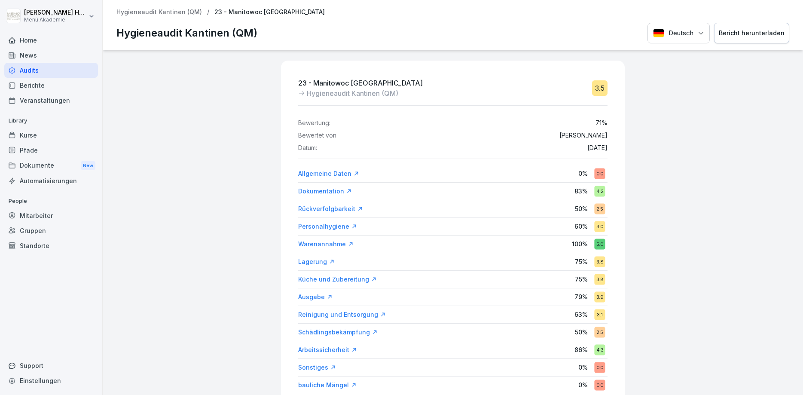  What do you see at coordinates (51, 70) in the screenshot?
I see `div: Audits` at bounding box center [51, 70].